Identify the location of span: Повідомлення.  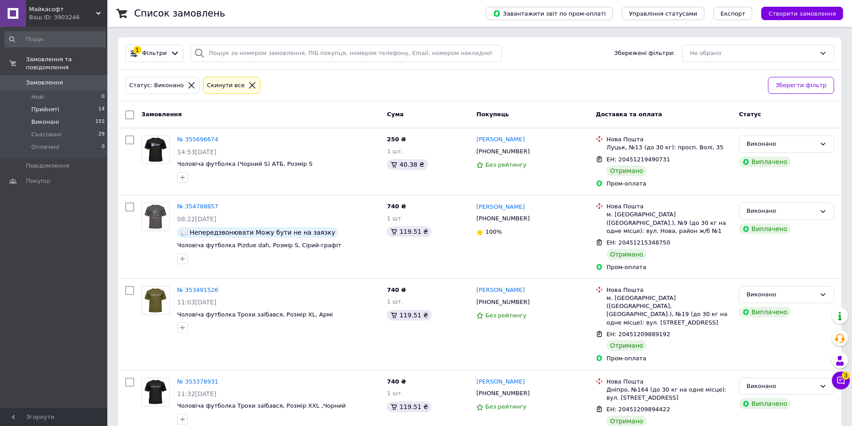
(47, 166).